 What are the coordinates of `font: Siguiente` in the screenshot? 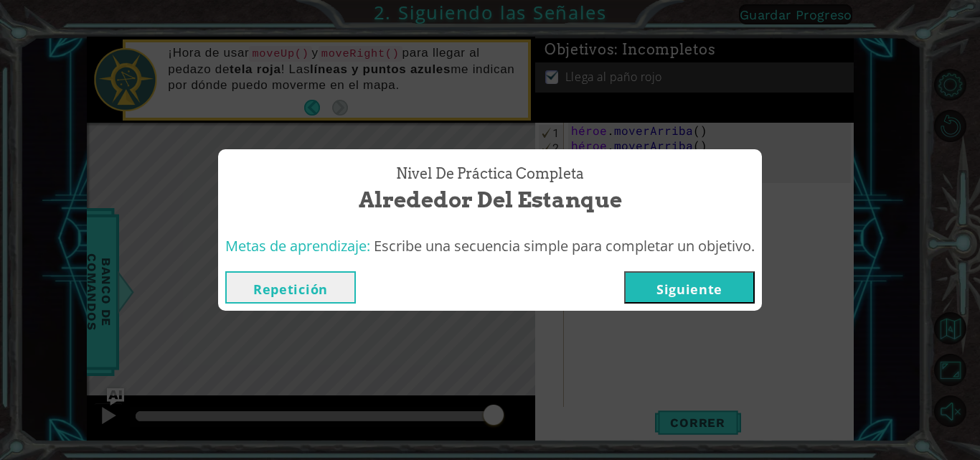 It's located at (690, 289).